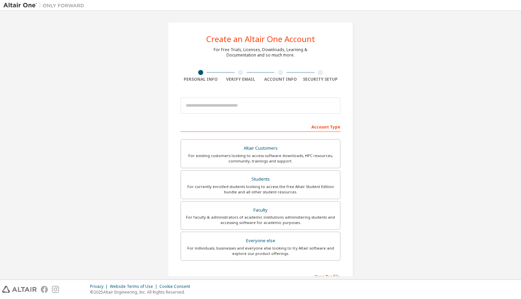 This screenshot has width=521, height=299. What do you see at coordinates (260, 211) in the screenshot?
I see `div: Faculty` at bounding box center [260, 211].